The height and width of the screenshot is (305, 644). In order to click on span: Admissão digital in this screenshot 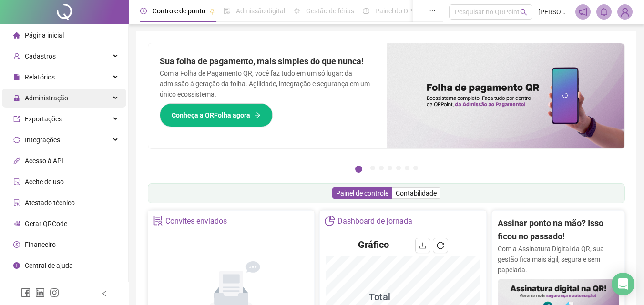, I will do `click(260, 11)`.